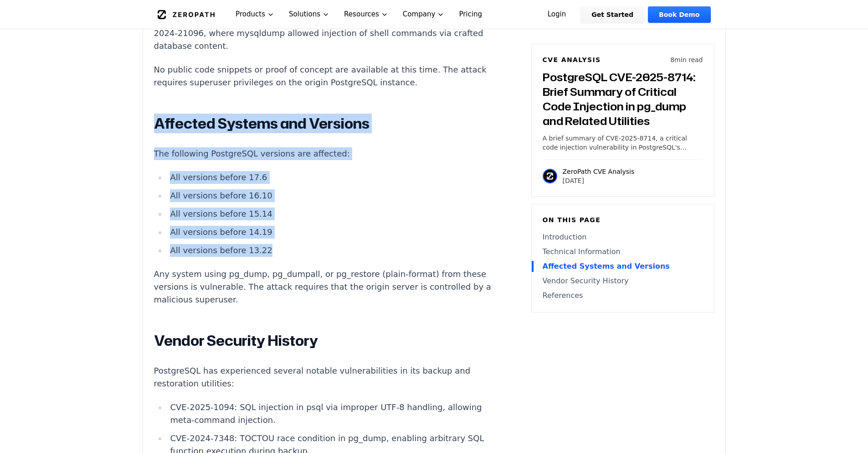  I want to click on h3: PostgreSQL CVE-2025-8714: Brief Summary of Critical Code Injection in pg_dump and Related Utilities, so click(623, 99).